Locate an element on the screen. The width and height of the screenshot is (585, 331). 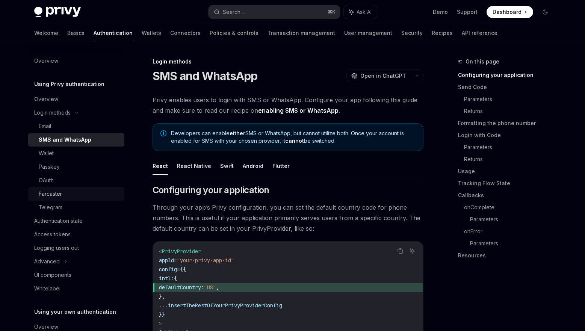
h1: SMS and WhatsApp is located at coordinates (205, 76).